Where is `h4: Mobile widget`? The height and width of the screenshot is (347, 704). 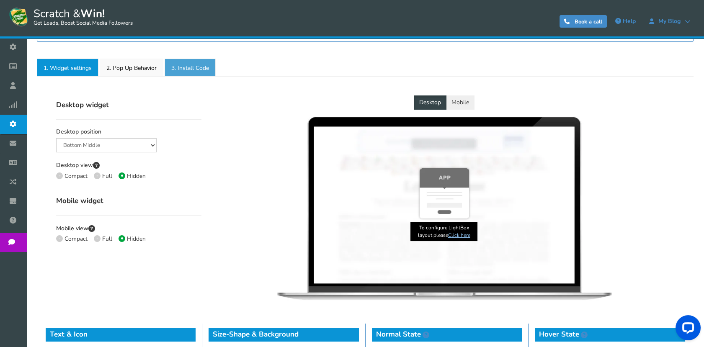 h4: Mobile widget is located at coordinates (129, 201).